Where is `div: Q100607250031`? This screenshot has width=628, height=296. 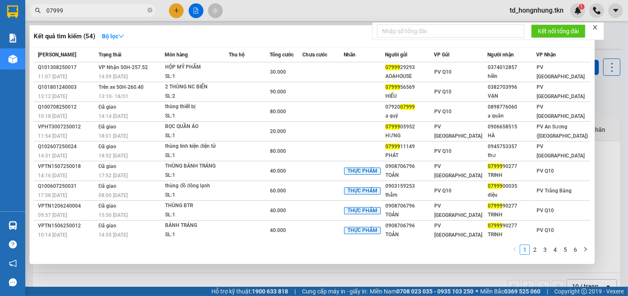
div: Q100607250031 is located at coordinates (67, 186).